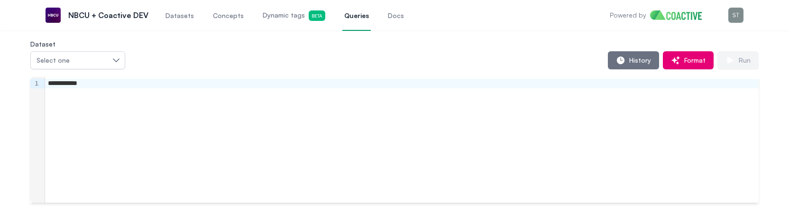 This screenshot has width=789, height=217. I want to click on button: Select one, so click(78, 60).